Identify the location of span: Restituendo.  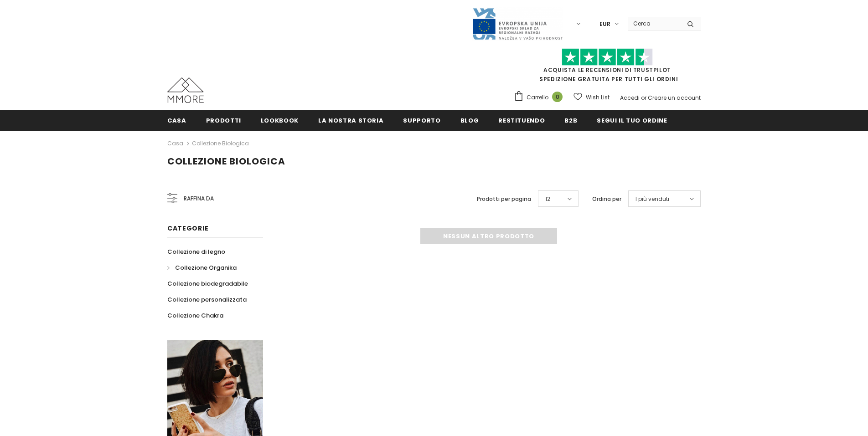
(522, 120).